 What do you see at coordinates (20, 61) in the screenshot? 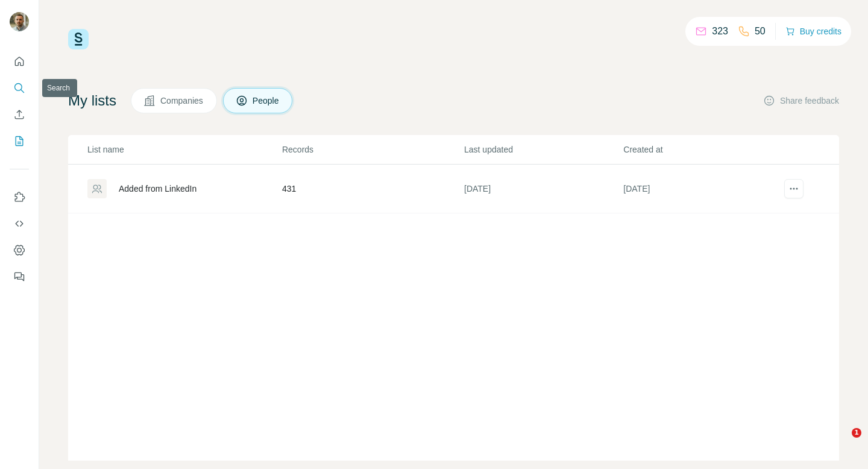
I see `button: Quick start` at bounding box center [20, 61].